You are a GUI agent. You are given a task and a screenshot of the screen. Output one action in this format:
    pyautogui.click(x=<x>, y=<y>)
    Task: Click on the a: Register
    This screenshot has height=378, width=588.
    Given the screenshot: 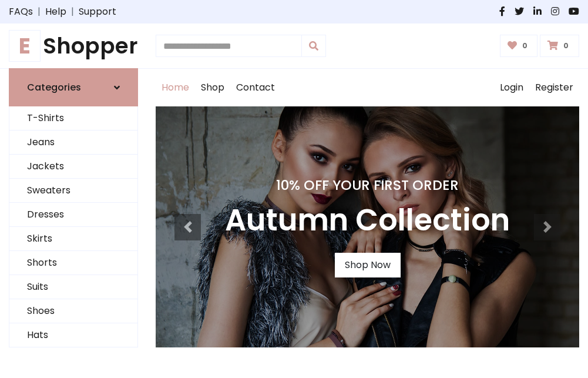 What is the action you would take?
    pyautogui.click(x=554, y=88)
    